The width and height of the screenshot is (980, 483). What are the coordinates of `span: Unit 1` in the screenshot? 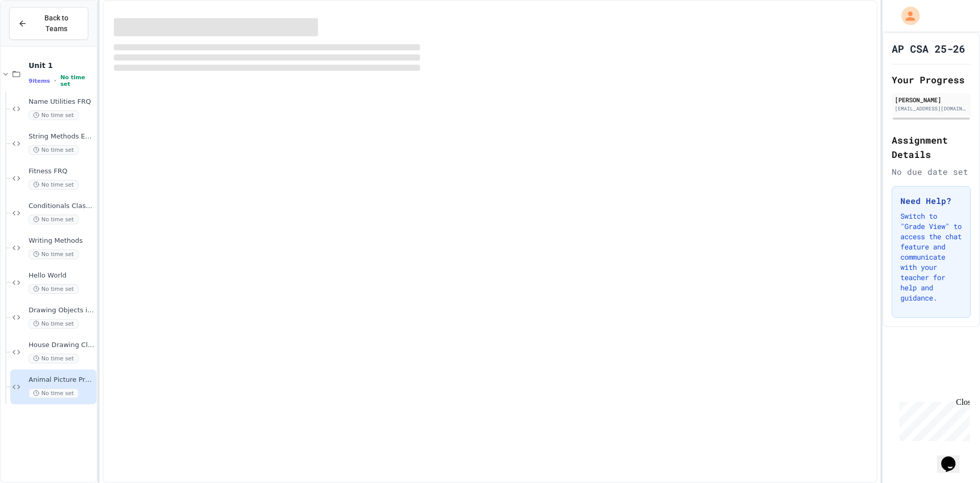 It's located at (62, 65).